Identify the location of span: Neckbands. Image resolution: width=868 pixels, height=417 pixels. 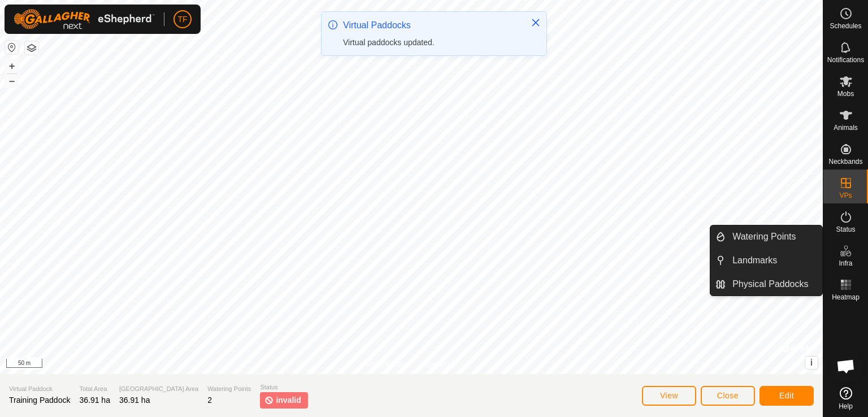
(846, 162).